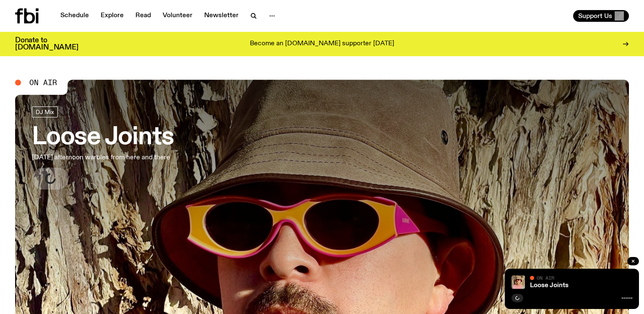 The image size is (644, 314). What do you see at coordinates (600, 16) in the screenshot?
I see `button: Support Us` at bounding box center [600, 16].